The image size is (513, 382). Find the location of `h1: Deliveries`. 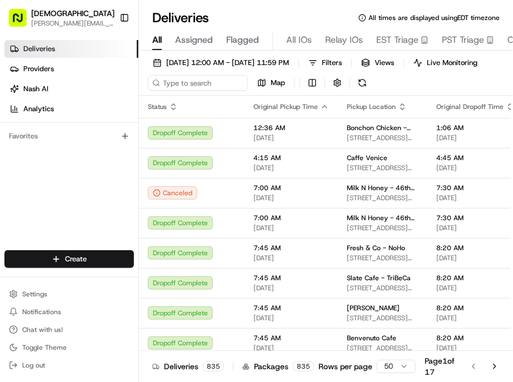

h1: Deliveries is located at coordinates (181, 18).